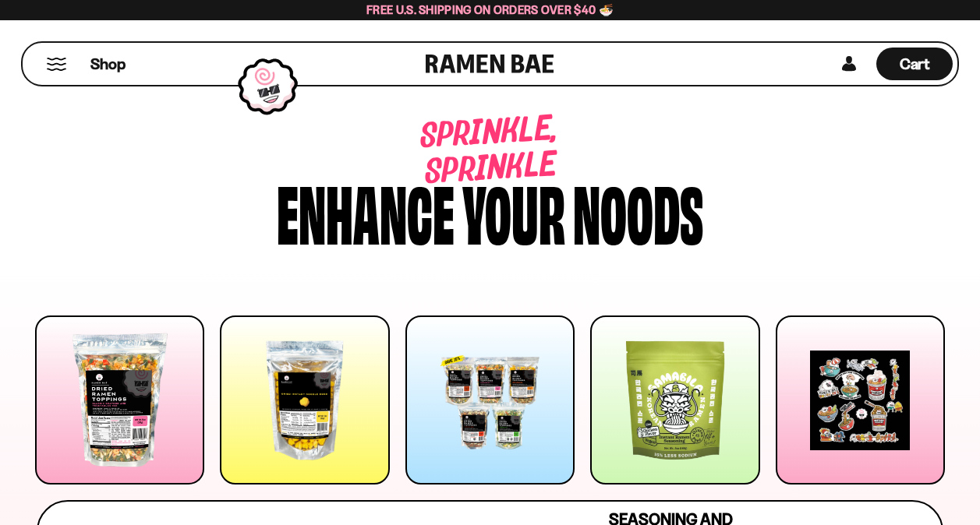 The image size is (980, 525). Describe the element at coordinates (107, 64) in the screenshot. I see `span: Shop` at that location.